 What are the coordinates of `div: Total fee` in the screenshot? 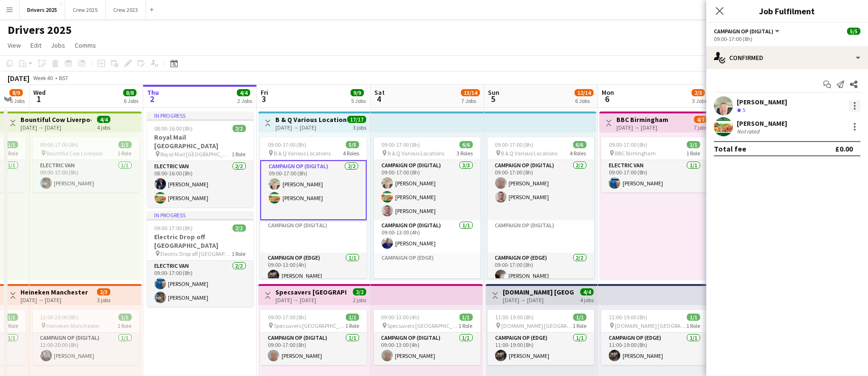 It's located at (730, 148).